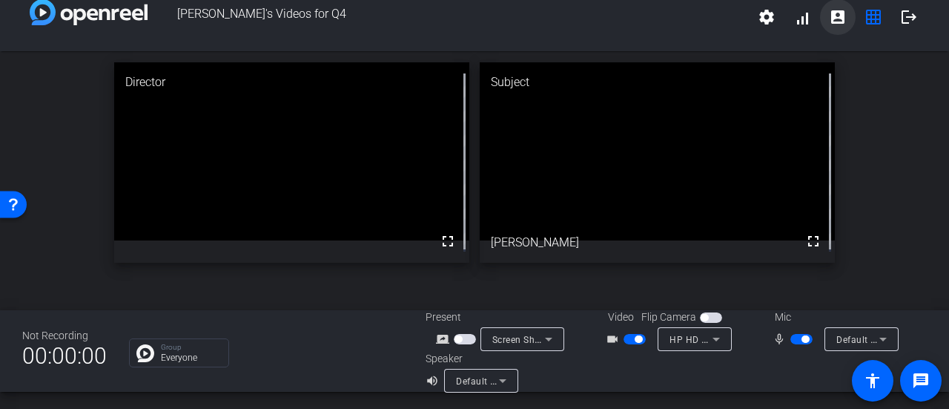  Describe the element at coordinates (834, 317) in the screenshot. I see `div: Mic` at that location.